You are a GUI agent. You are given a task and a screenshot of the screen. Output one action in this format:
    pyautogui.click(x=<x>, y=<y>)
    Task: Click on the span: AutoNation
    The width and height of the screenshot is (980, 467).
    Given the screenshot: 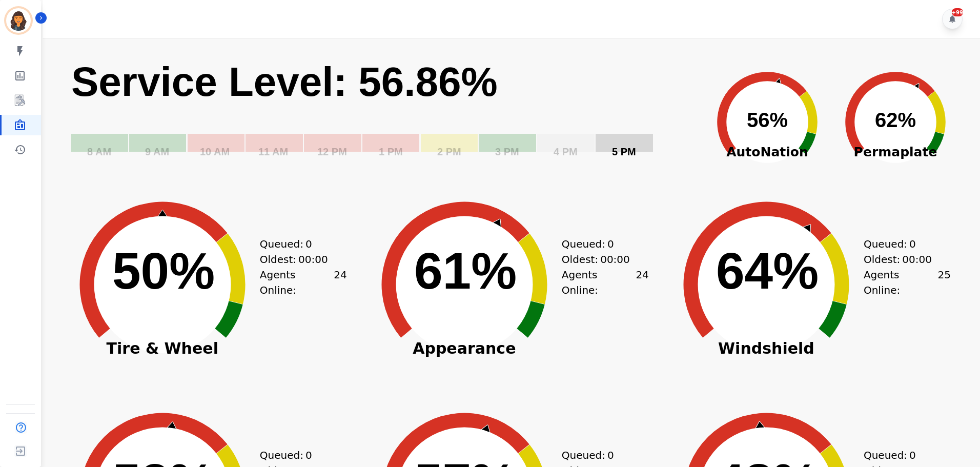 What is the action you would take?
    pyautogui.click(x=768, y=152)
    